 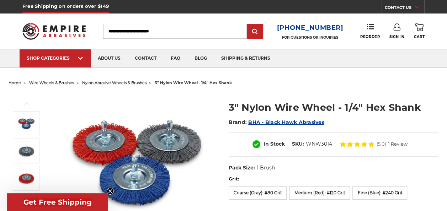 I want to click on span: Reorder, so click(x=369, y=37).